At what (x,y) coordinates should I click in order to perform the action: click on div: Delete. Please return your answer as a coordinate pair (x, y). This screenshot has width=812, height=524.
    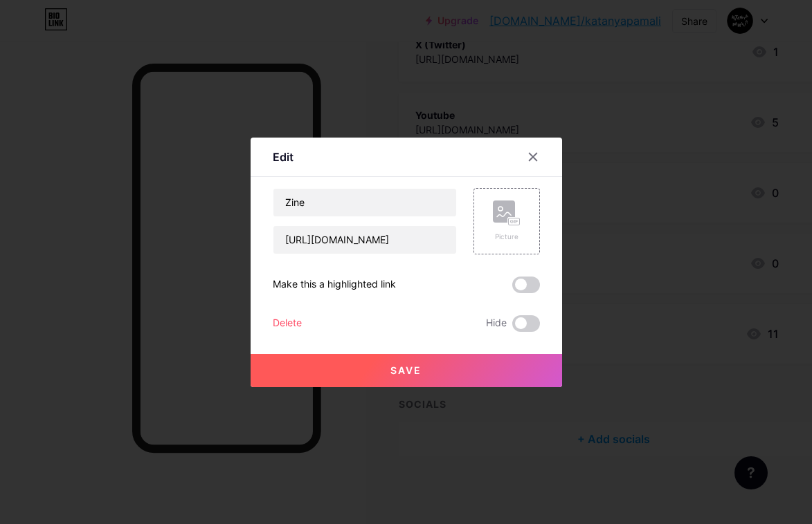
    Looking at the image, I should click on (288, 324).